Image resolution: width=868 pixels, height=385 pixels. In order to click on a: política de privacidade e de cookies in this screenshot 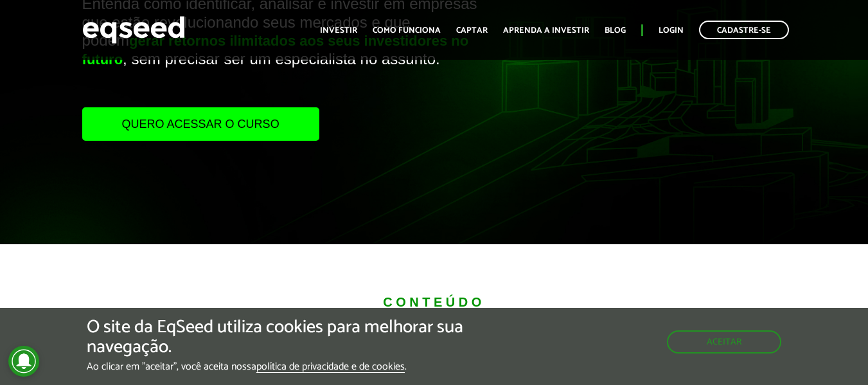, I will do `click(331, 367)`.